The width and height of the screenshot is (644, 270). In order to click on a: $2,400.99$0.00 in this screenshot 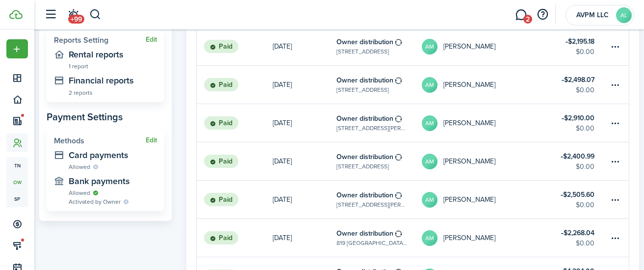, I will do `click(580, 161)`.